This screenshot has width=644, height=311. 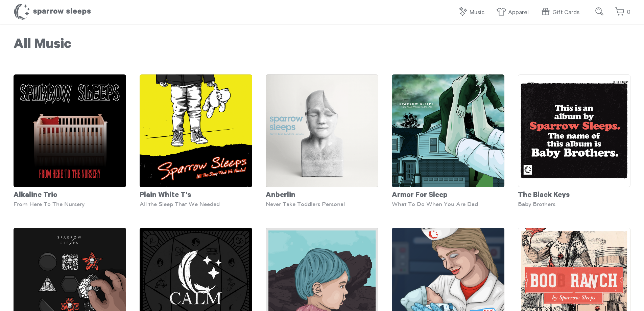 I want to click on a: Music, so click(x=473, y=13).